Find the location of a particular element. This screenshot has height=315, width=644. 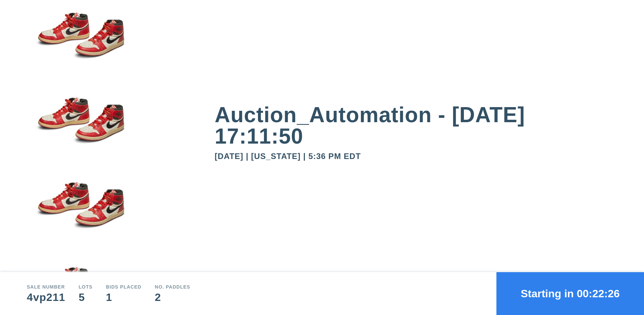

button: Starting in 00:22:26 is located at coordinates (570, 294).